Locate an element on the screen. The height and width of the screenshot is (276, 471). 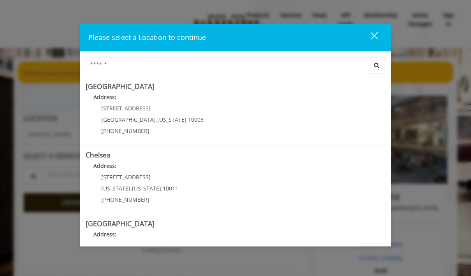
div: Center Select is located at coordinates (235, 67).